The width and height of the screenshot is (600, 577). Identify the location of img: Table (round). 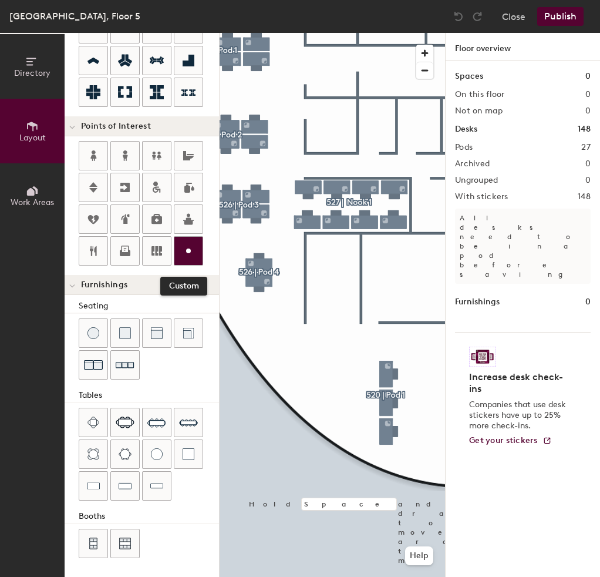
(157, 454).